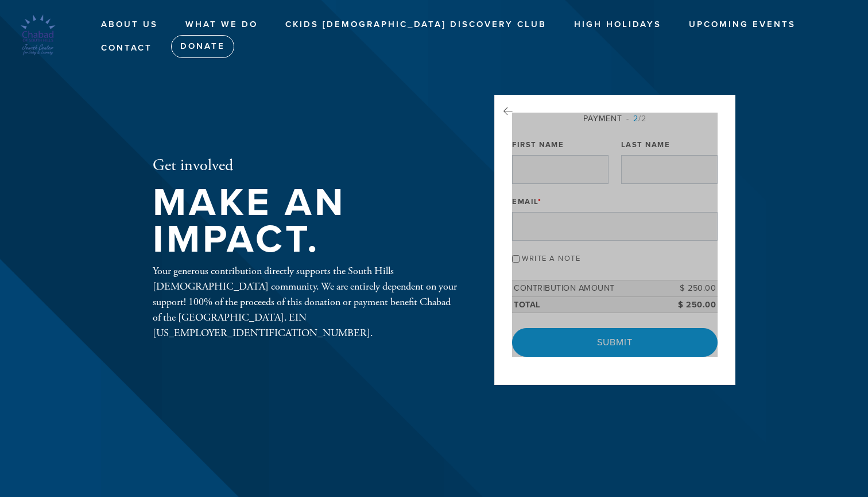 Image resolution: width=868 pixels, height=497 pixels. I want to click on a: High Holidays, so click(618, 24).